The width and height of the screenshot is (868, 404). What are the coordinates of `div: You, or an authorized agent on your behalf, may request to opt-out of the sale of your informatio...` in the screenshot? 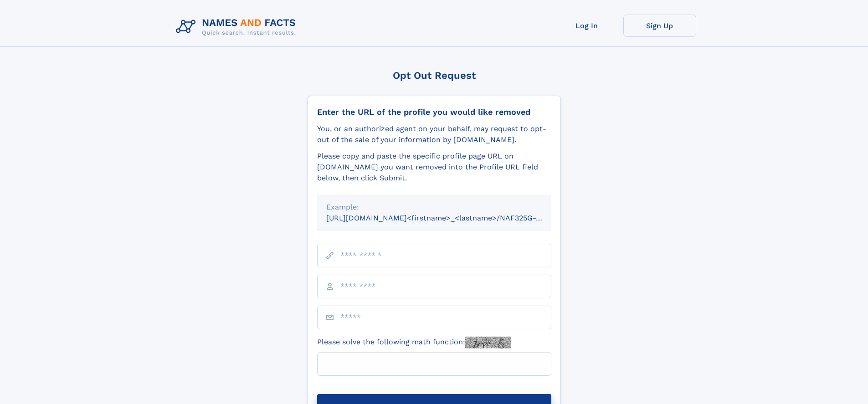 It's located at (434, 135).